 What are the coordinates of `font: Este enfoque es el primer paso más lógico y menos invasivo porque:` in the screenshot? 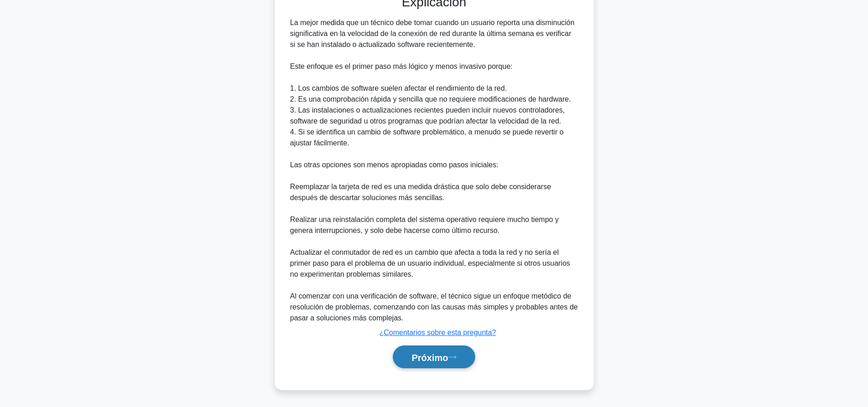 It's located at (401, 66).